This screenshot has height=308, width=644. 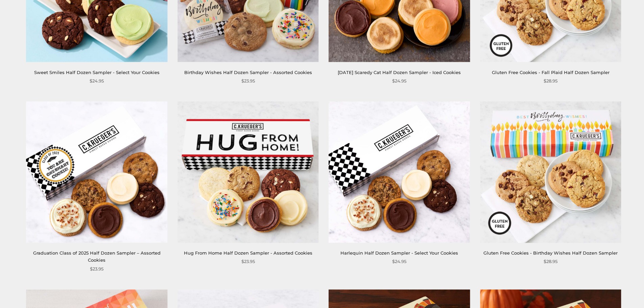 I want to click on img: Harlequin Half Dozen Sampler - Select Your Cookies, so click(x=399, y=172).